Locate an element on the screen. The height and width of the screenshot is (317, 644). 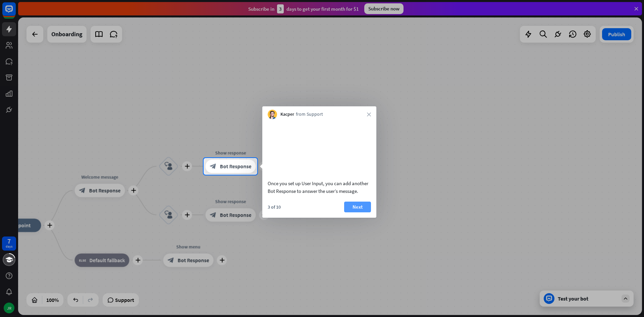
div: 3 of 10 is located at coordinates (274, 207).